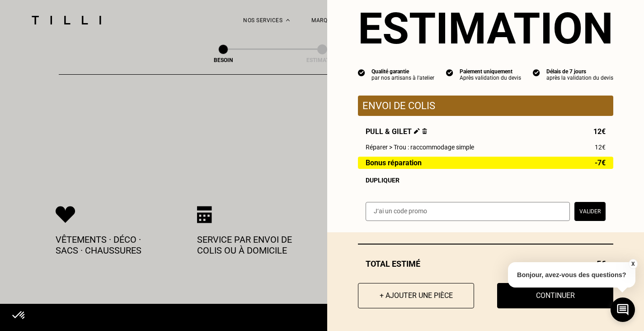 The height and width of the screenshot is (331, 644). Describe the element at coordinates (397, 131) in the screenshot. I see `span: Pull & gilet` at that location.